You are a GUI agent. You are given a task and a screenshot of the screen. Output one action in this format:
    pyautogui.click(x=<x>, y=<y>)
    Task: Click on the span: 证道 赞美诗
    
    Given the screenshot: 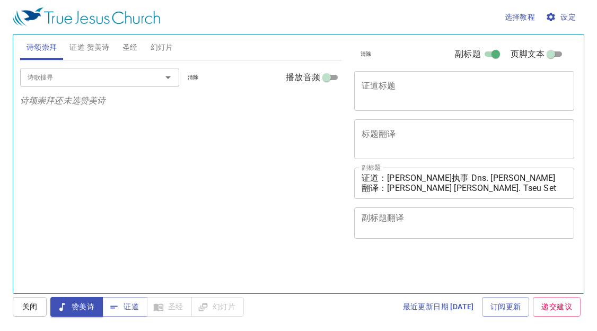 What is the action you would take?
    pyautogui.click(x=89, y=47)
    